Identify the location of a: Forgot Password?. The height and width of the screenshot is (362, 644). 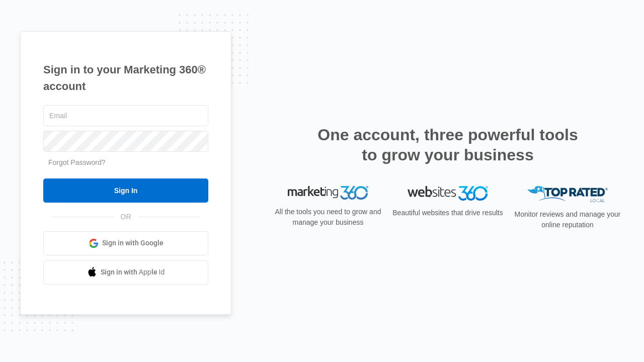
(77, 163).